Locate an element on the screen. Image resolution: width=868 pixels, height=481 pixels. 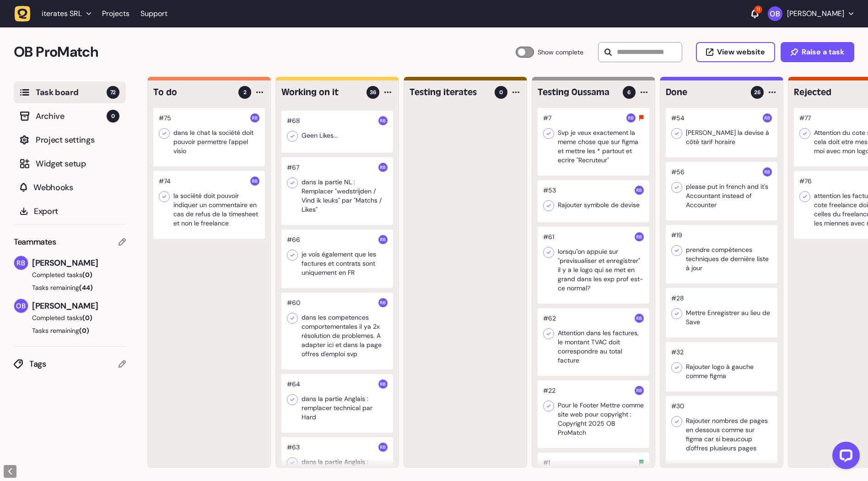
button: Widget setup is located at coordinates (69, 163).